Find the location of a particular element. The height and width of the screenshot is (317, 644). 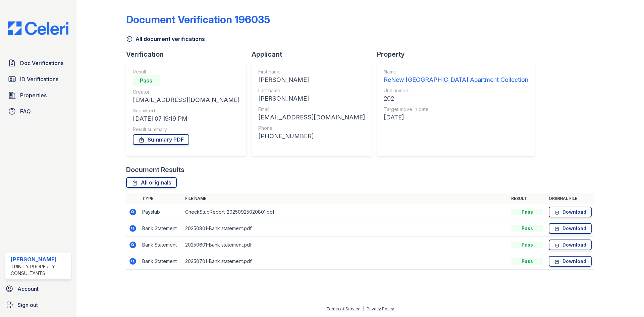

div: Result is located at coordinates (186, 72).